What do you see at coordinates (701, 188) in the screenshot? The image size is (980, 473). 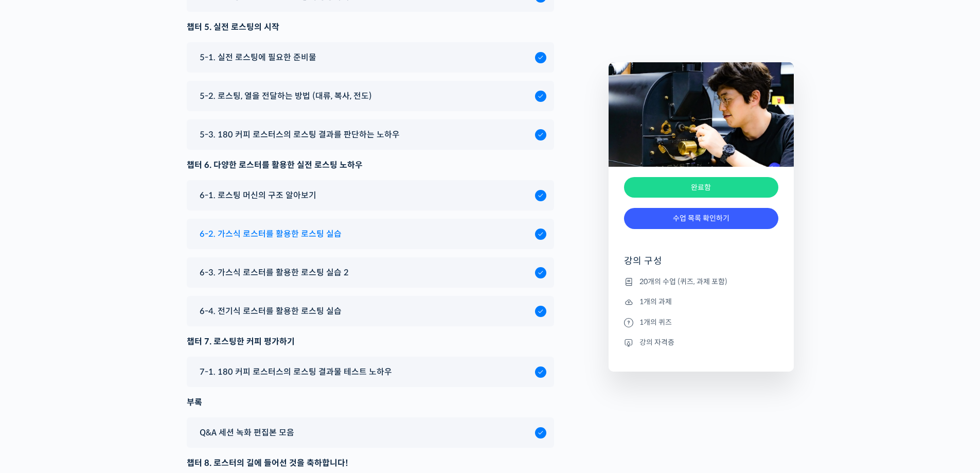 I see `div: 완료함` at bounding box center [701, 188].